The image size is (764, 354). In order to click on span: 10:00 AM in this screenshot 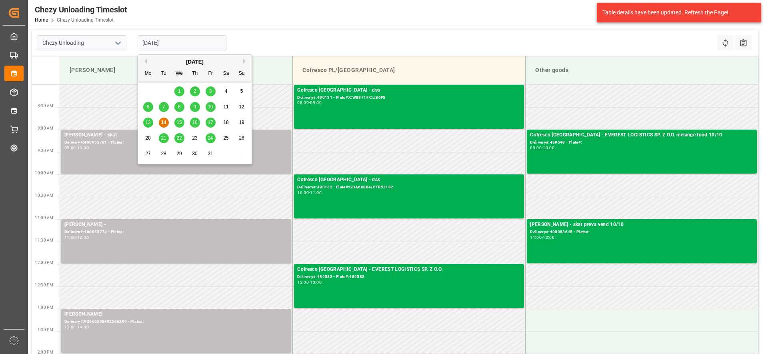, I will do `click(44, 173)`.